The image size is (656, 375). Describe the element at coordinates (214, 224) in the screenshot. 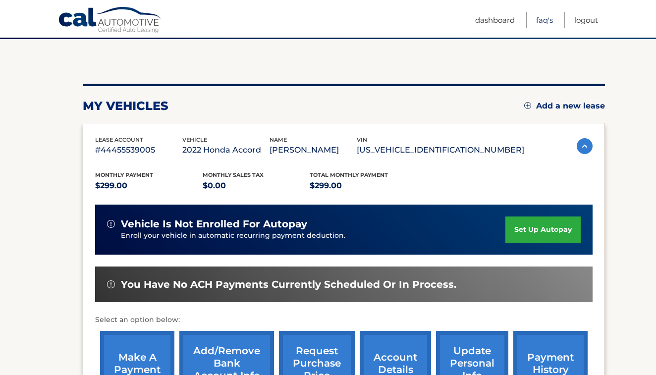

I see `span: vehicle is not enrolled for autopay` at that location.